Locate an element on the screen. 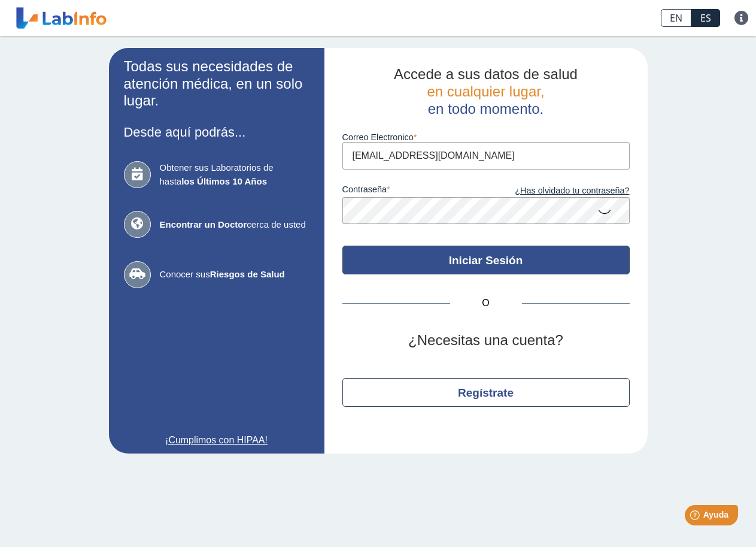  b: Riesgos de Salud is located at coordinates (248, 274).